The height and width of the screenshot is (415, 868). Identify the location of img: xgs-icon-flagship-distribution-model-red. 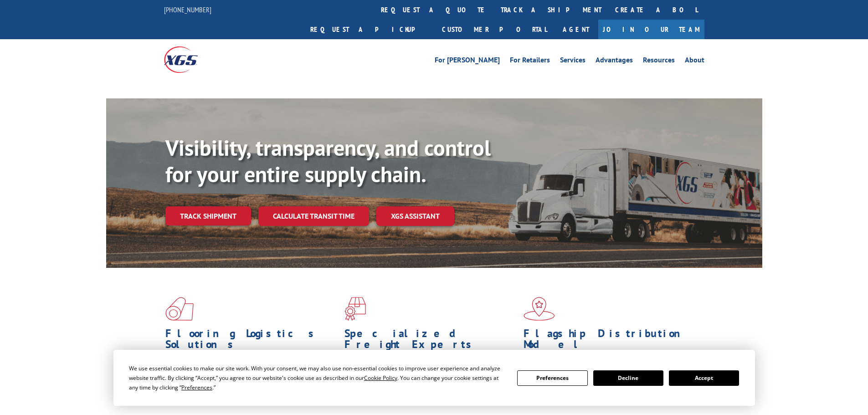
(539, 309).